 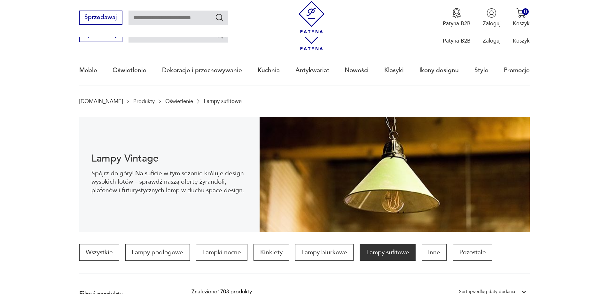 What do you see at coordinates (394, 70) in the screenshot?
I see `a: Klasyki` at bounding box center [394, 70].